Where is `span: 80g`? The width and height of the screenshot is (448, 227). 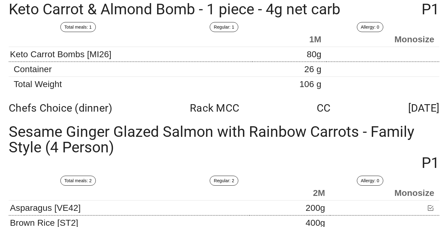
span: 80g is located at coordinates (314, 54).